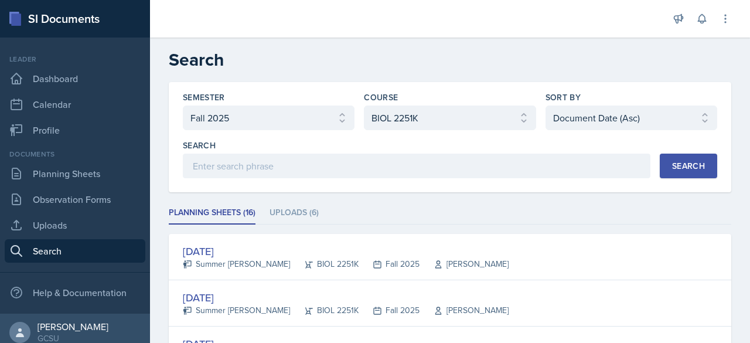 This screenshot has height=343, width=750. What do you see at coordinates (75, 59) in the screenshot?
I see `div: Leader` at bounding box center [75, 59].